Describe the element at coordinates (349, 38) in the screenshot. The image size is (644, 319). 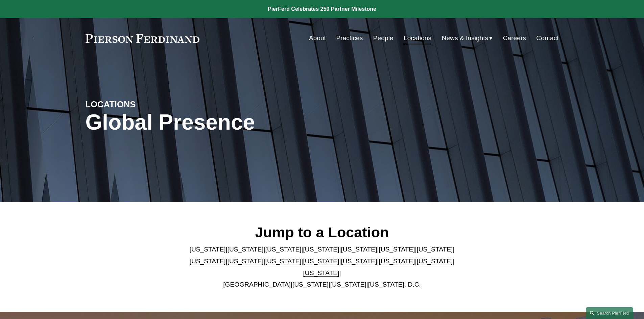
I see `a: Practices` at that location.